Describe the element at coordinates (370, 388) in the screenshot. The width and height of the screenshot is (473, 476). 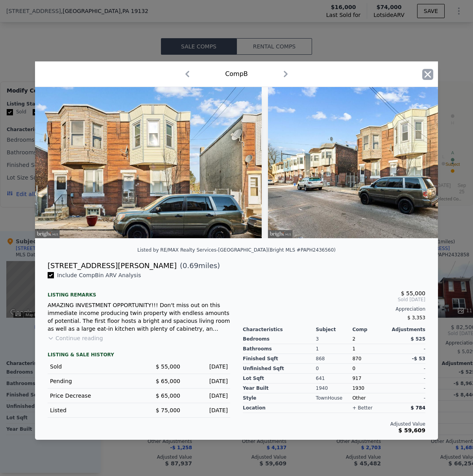
I see `div: 1930` at that location.